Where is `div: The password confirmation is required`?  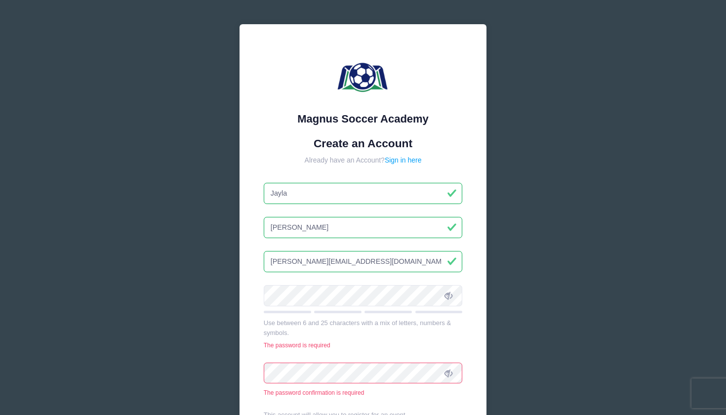 div: The password confirmation is required is located at coordinates (363, 393).